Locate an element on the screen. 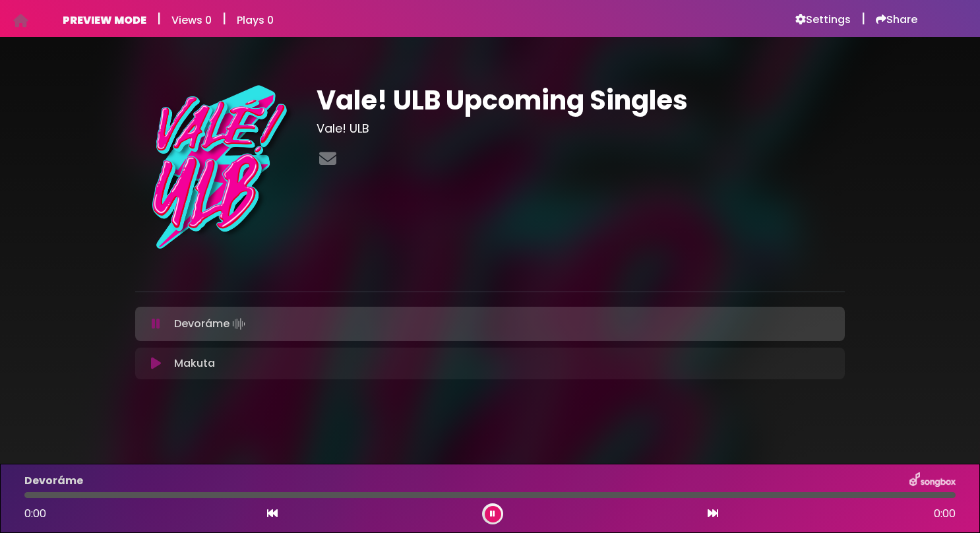  p: Devoráme is located at coordinates (211, 324).